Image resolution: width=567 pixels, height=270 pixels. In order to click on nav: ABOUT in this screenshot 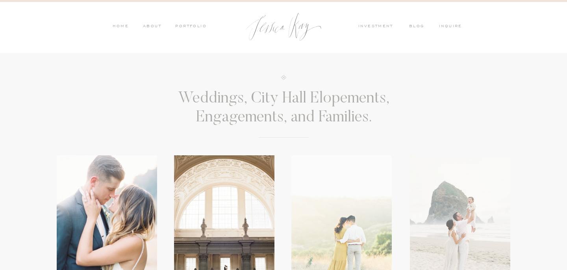, I will do `click(151, 27)`.